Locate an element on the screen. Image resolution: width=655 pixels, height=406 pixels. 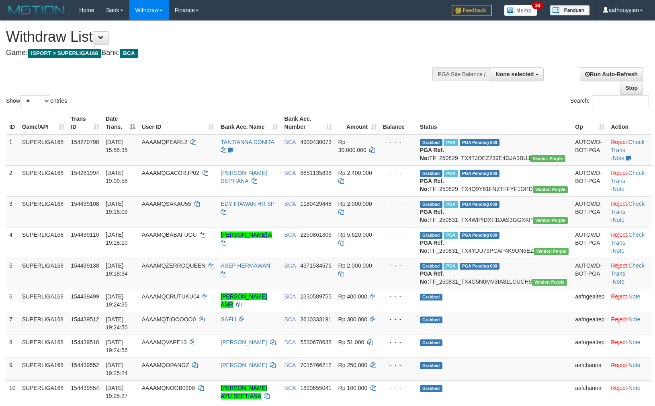
td: 6 is located at coordinates (12, 300).